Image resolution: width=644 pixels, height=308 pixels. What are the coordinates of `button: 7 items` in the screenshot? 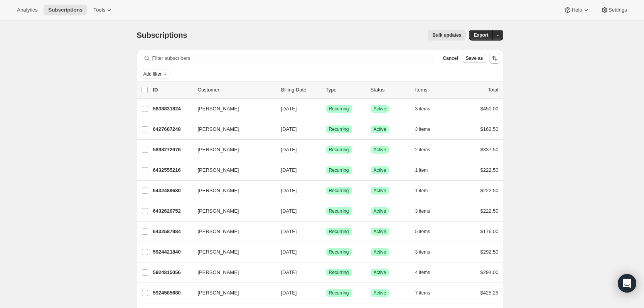 It's located at (427, 293).